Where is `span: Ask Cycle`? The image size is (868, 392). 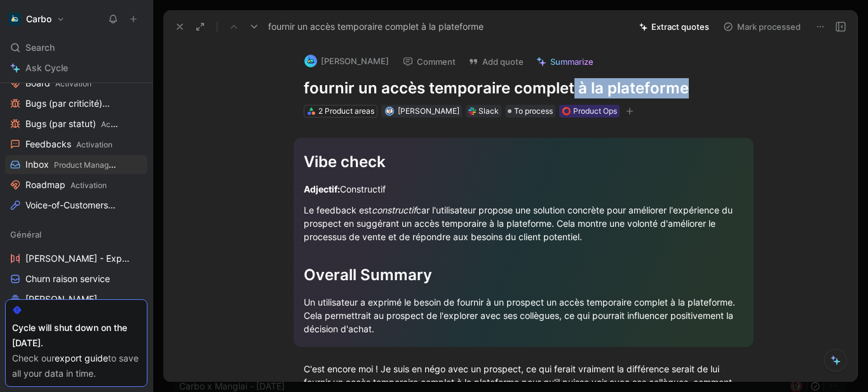 span: Ask Cycle is located at coordinates (47, 68).